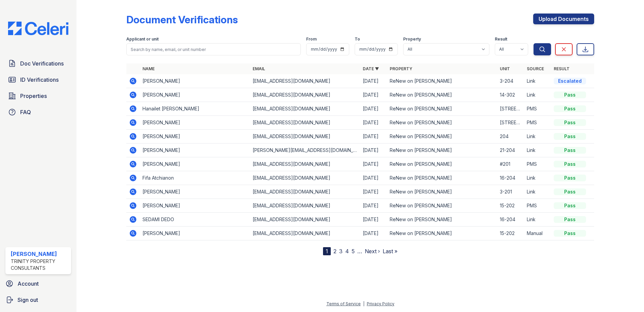 The image size is (644, 312). Describe the element at coordinates (341, 251) in the screenshot. I see `a: 3` at that location.